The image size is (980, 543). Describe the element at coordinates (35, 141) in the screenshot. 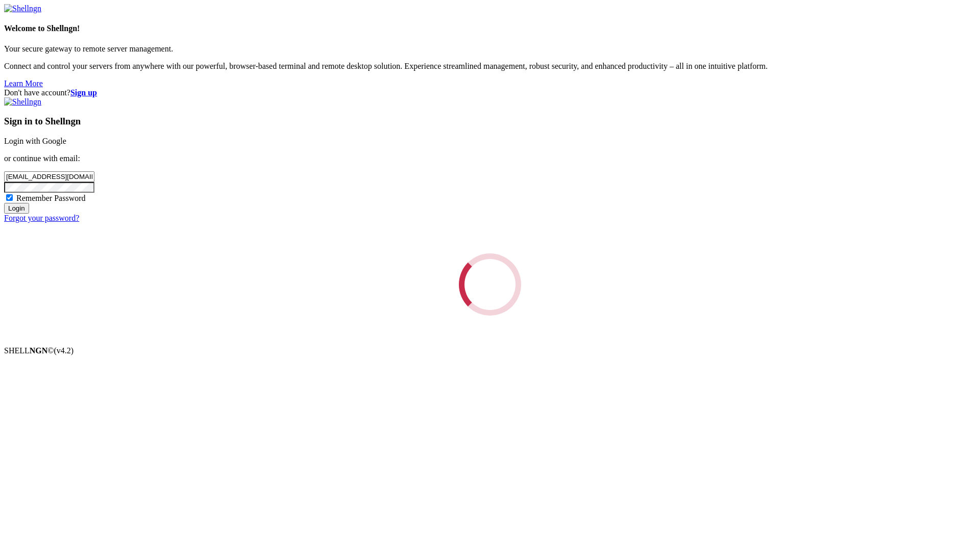

I see `a: Login with Google` at that location.